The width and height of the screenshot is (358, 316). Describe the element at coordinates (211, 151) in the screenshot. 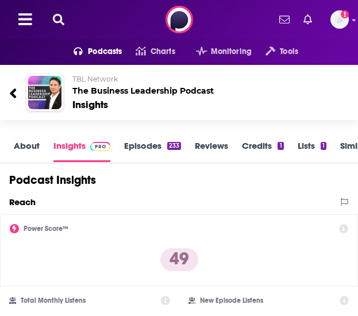

I see `a: Reviews` at that location.